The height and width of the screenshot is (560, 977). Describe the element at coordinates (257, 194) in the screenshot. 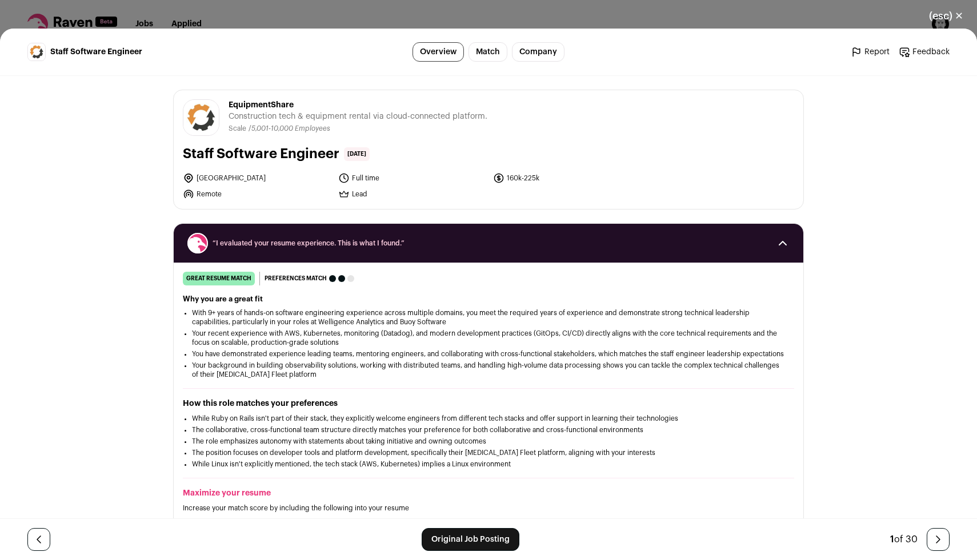

I see `li: Remote` at that location.